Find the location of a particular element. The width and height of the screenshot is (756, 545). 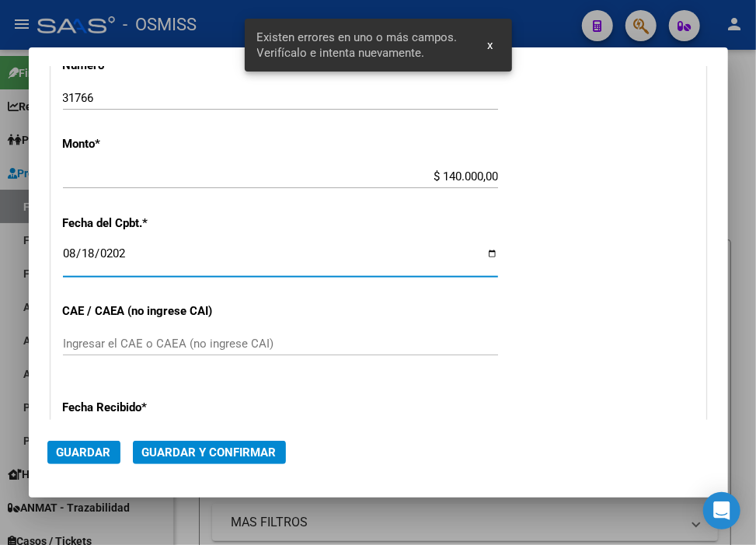

button: x is located at coordinates (490, 45).